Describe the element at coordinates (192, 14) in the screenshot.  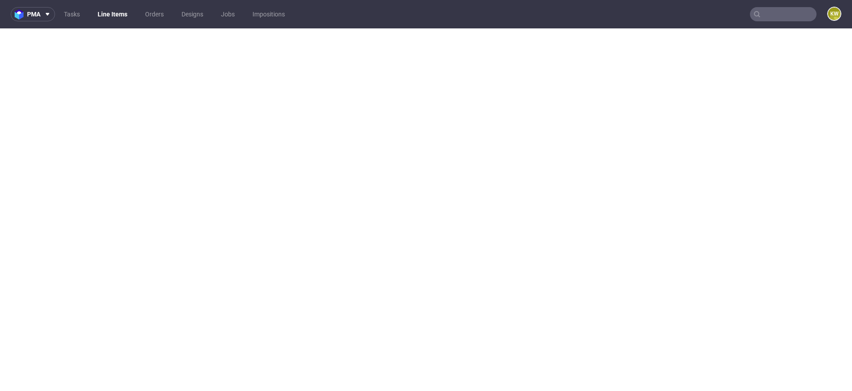
I see `a: Designs` at that location.